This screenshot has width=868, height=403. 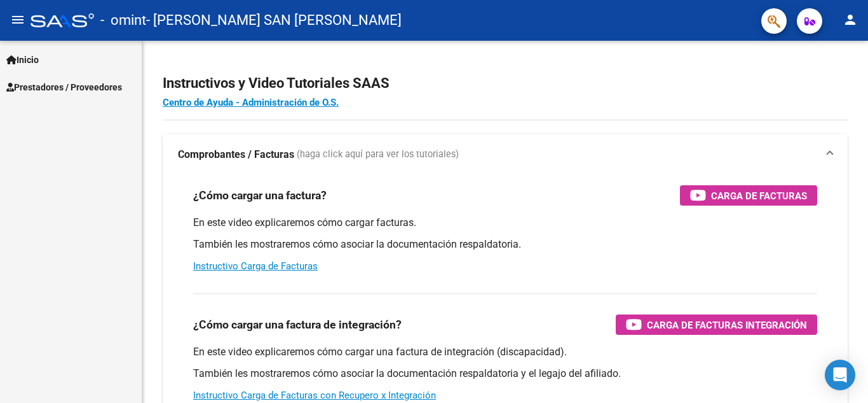 What do you see at coordinates (251, 102) in the screenshot?
I see `a: Centro de Ayuda - Administración de O.S.` at bounding box center [251, 102].